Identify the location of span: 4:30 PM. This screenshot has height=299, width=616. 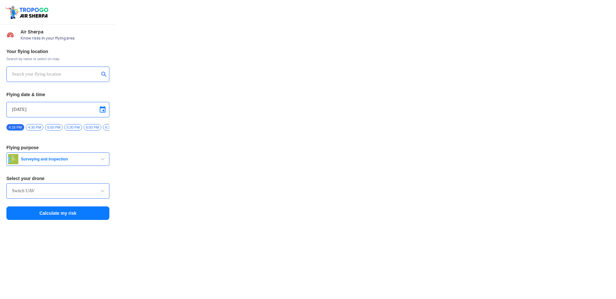
(34, 127).